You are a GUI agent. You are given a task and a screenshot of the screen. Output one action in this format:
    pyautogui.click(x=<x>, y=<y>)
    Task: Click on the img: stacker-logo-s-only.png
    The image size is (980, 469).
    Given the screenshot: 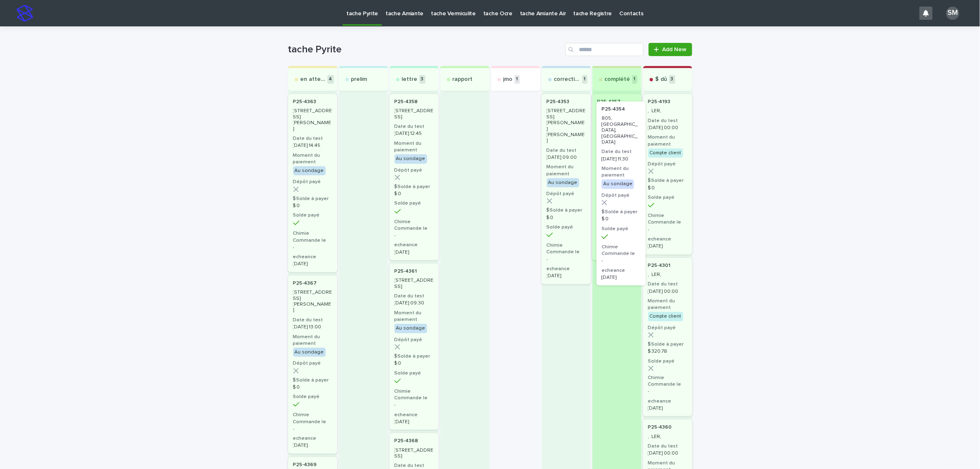 What is the action you would take?
    pyautogui.click(x=25, y=13)
    